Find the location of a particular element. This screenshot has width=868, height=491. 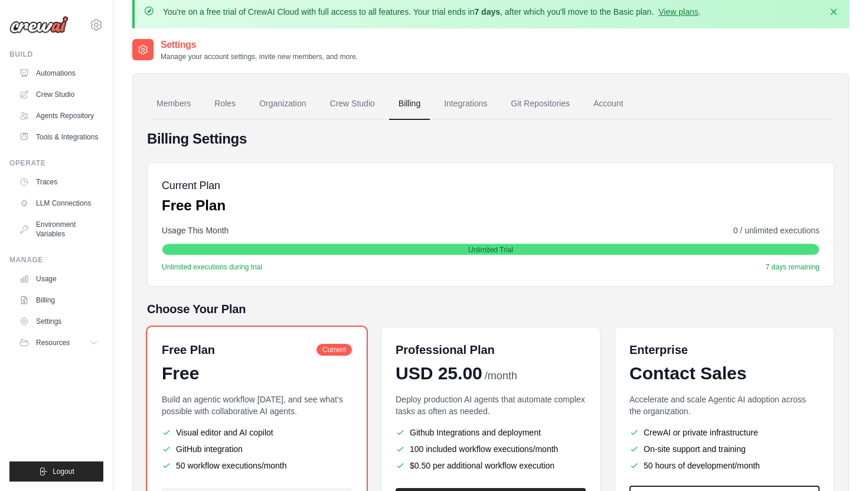

div: Manage is located at coordinates (56, 260).